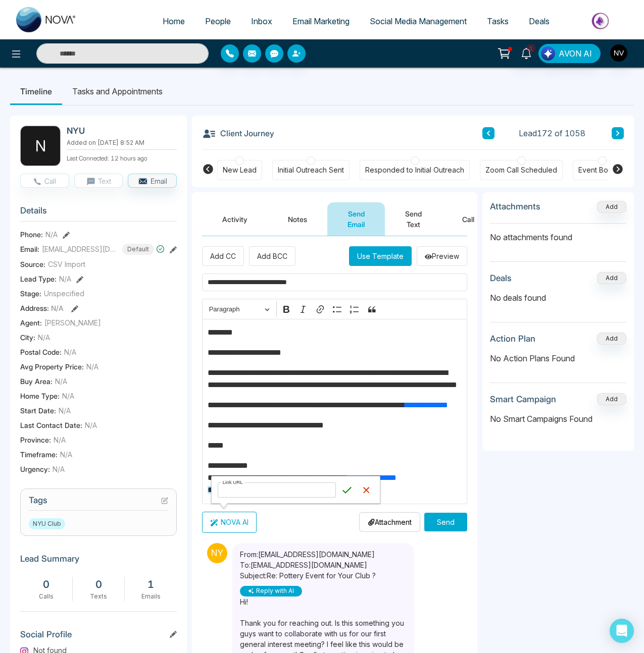  Describe the element at coordinates (67, 264) in the screenshot. I see `span: CSV Import` at that location.